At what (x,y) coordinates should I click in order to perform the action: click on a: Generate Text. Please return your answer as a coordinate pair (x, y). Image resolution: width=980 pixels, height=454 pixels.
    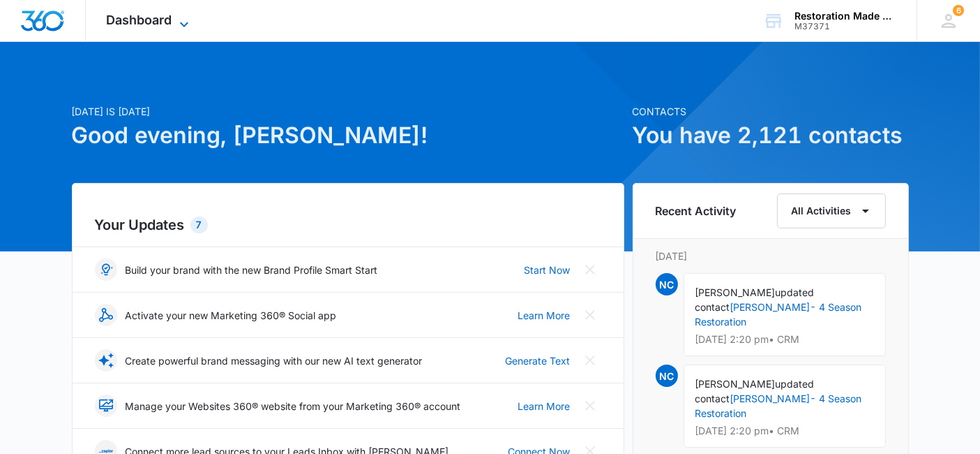
    Looking at the image, I should click on (538, 361).